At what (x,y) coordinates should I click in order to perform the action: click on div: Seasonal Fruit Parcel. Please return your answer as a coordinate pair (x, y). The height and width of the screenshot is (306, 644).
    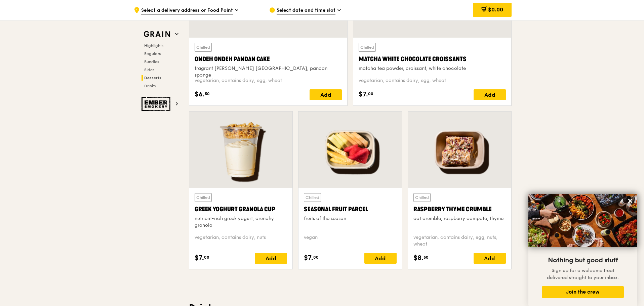
    Looking at the image, I should click on (350, 209).